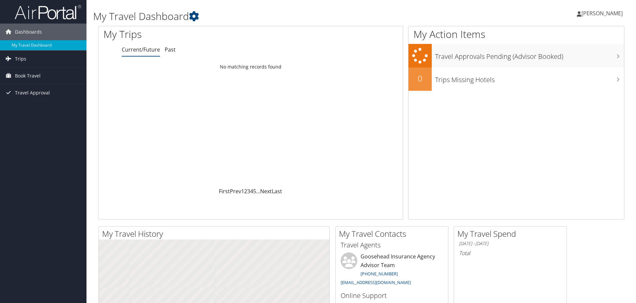 The width and height of the screenshot is (636, 303). I want to click on img: airportal-logo.png, so click(48, 12).